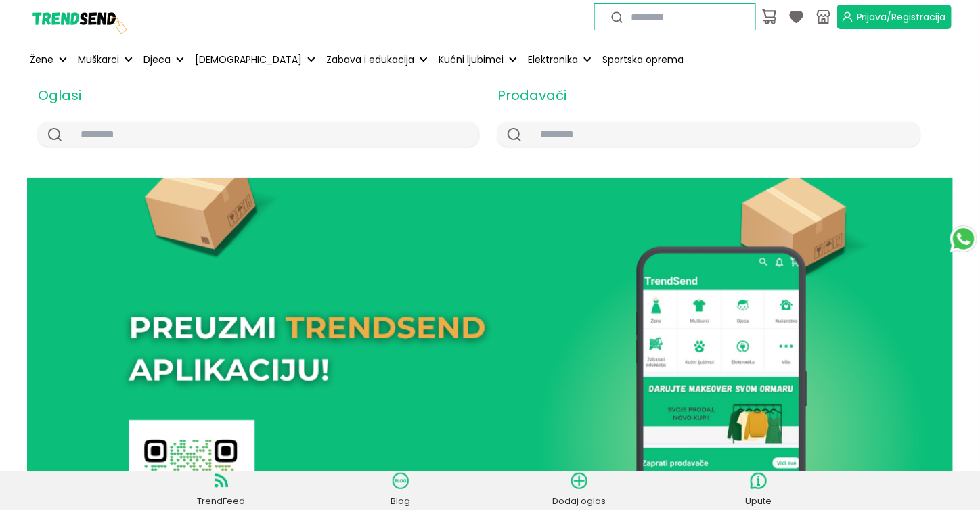 The height and width of the screenshot is (510, 980). I want to click on button: Žene, so click(48, 60).